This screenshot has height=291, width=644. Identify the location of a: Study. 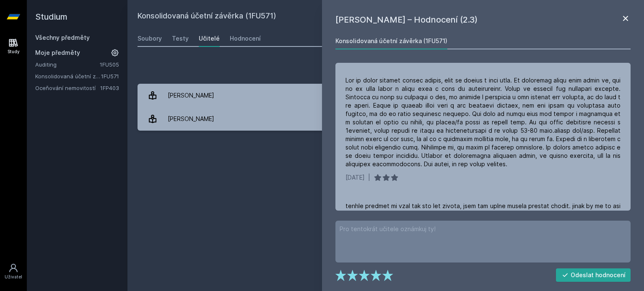
(13, 46).